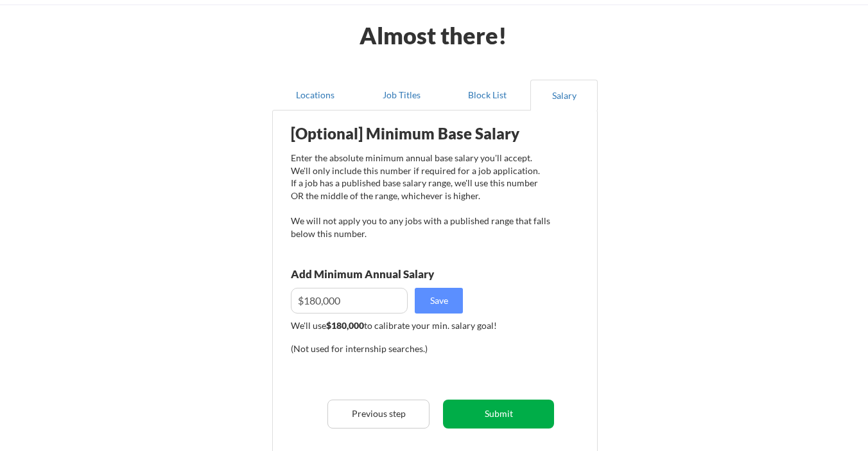 The height and width of the screenshot is (451, 868). I want to click on button: Job Titles, so click(401, 95).